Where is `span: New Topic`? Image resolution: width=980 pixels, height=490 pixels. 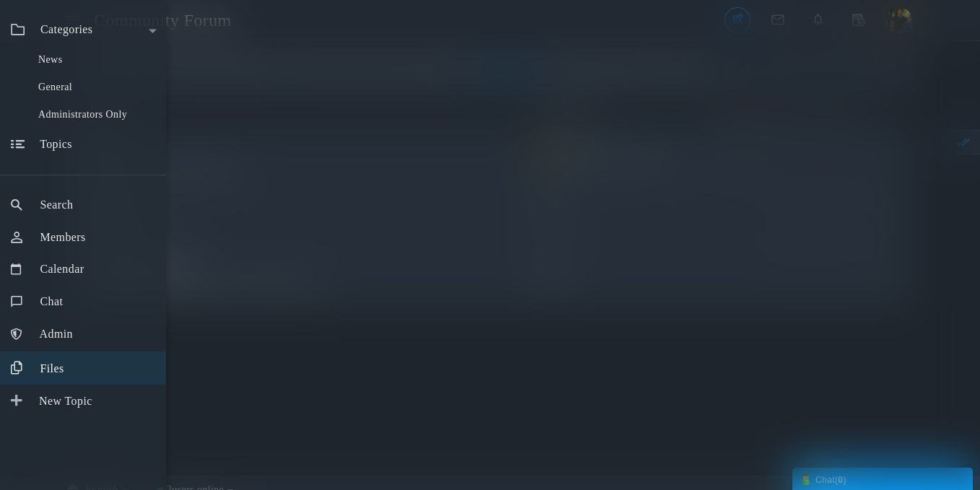 span: New Topic is located at coordinates (65, 400).